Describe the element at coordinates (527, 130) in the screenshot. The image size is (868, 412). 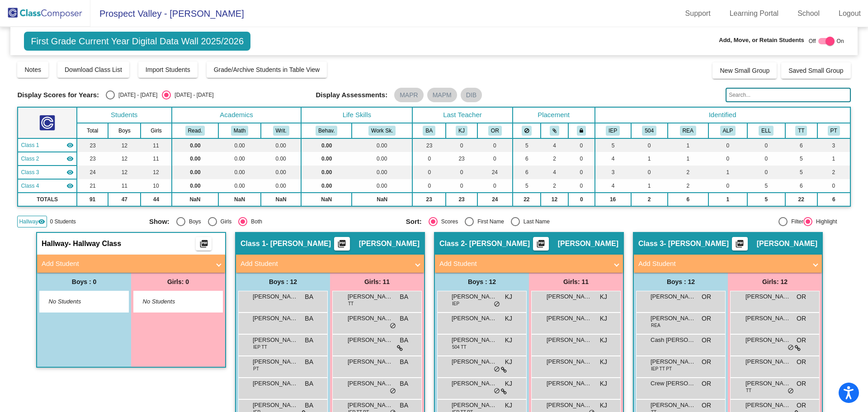
I see `th: Keep away students` at that location.